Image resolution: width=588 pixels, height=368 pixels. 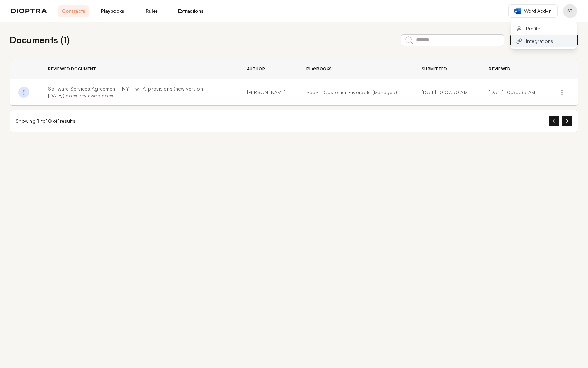 What do you see at coordinates (570, 11) in the screenshot?
I see `button: Profile menu` at bounding box center [570, 11].